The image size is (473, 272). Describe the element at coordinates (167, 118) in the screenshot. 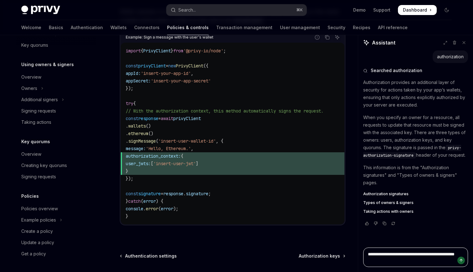

I see `span: await` at that location.